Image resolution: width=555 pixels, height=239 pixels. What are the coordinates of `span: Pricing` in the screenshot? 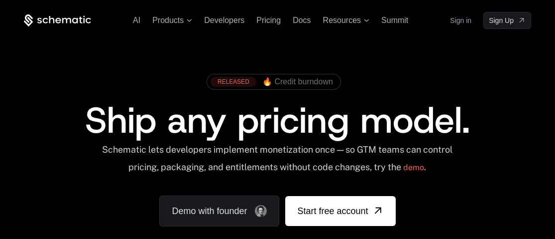 It's located at (269, 20).